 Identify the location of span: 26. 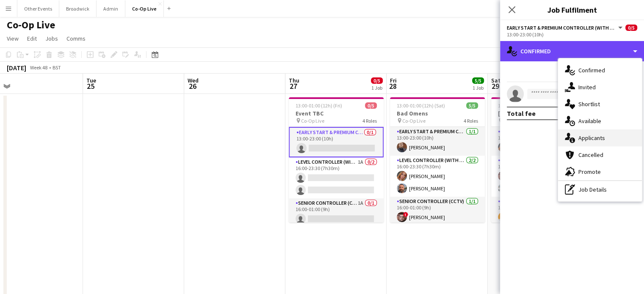
(192, 86).